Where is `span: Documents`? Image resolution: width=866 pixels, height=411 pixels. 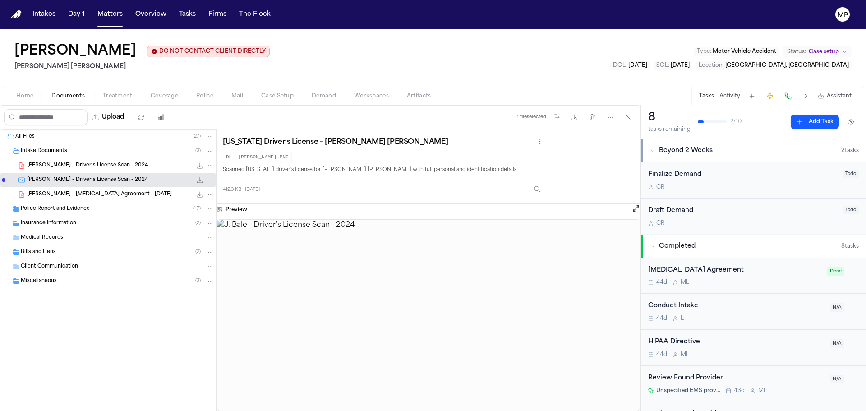 span: Documents is located at coordinates (68, 96).